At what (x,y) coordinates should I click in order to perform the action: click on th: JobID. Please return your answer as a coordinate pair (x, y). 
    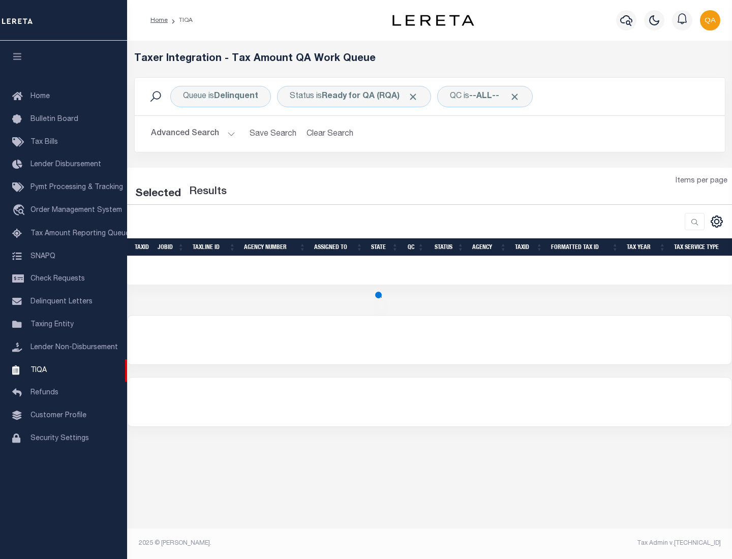
    Looking at the image, I should click on (171, 247).